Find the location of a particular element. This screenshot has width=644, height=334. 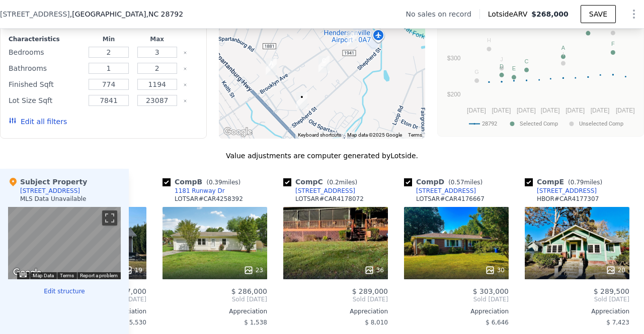

div: Map is located at coordinates (64, 243).